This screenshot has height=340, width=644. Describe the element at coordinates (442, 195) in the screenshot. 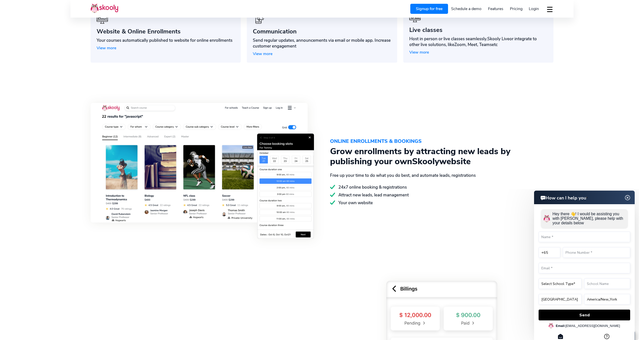

I see `div: Attract new leads, lead management` at that location.